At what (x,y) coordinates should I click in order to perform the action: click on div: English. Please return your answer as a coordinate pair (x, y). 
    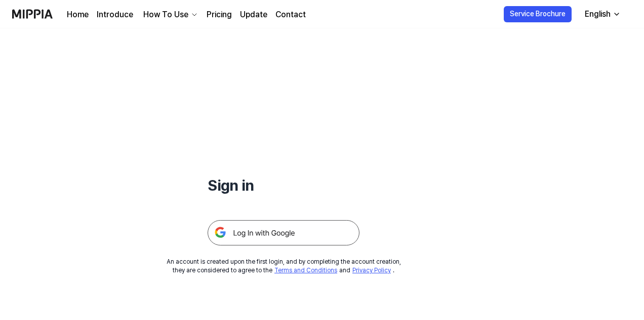
    Looking at the image, I should click on (598, 14).